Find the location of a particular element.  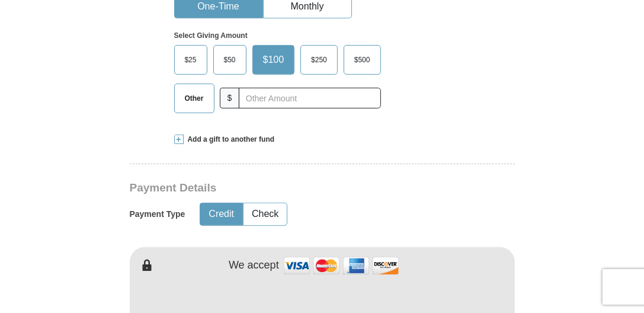

span: $25 is located at coordinates (191, 60).